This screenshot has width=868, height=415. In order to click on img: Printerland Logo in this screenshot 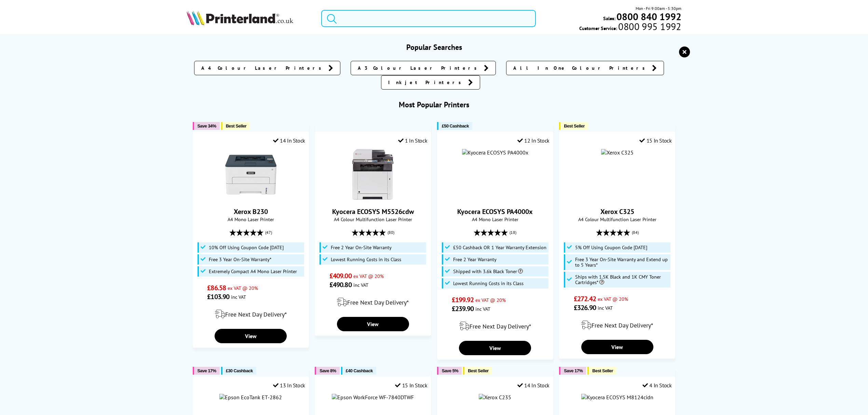, I will do `click(240, 18)`.